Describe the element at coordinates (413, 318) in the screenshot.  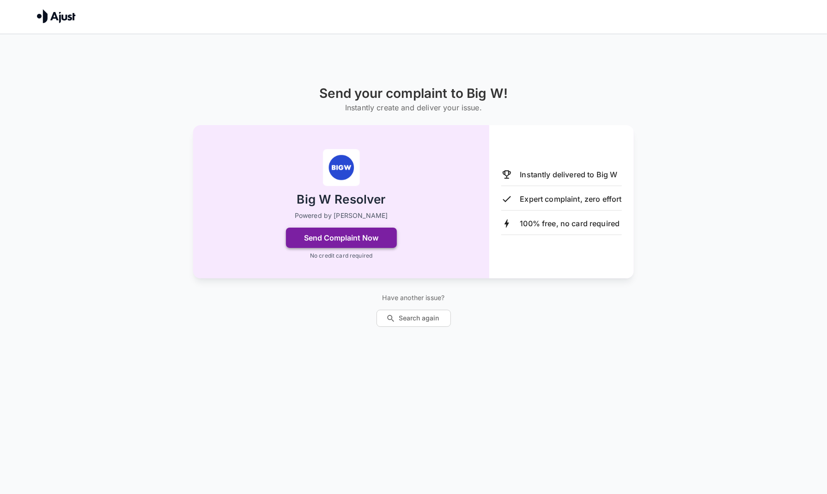
I see `button: Search again` at that location.